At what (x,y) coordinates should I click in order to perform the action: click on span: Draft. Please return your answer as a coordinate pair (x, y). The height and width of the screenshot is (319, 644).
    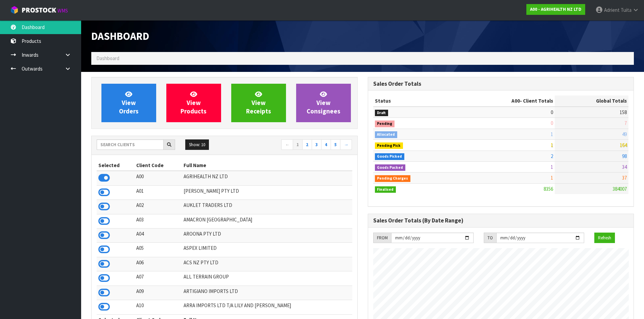
    Looking at the image, I should click on (382, 113).